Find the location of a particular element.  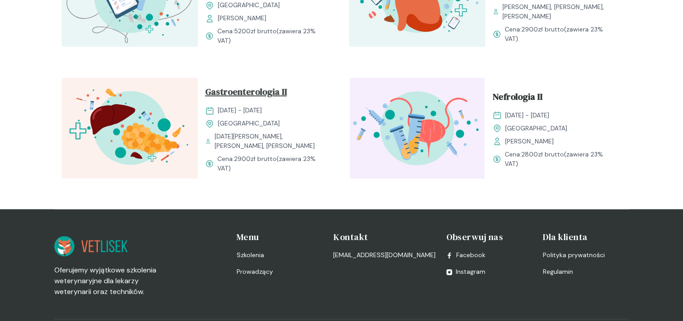

span: Regulamin is located at coordinates (558, 271).